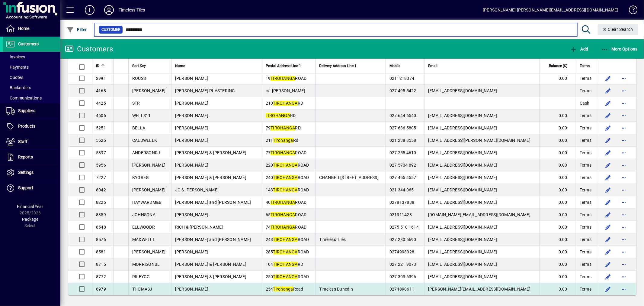  I want to click on span: THOMASJ, so click(142, 289).